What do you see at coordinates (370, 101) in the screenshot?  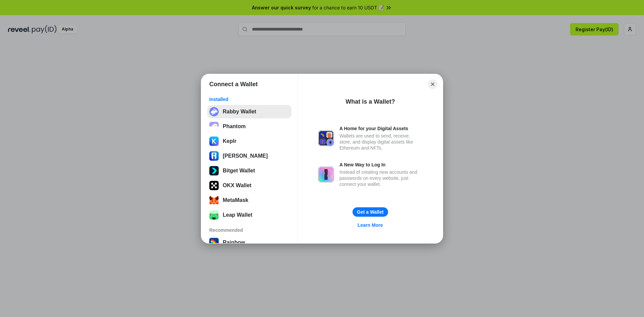 I see `div: What is a Wallet?` at bounding box center [370, 101].